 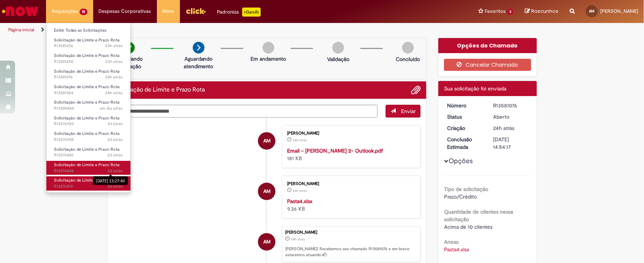 What do you see at coordinates (88, 187) in the screenshot?
I see `span: R13576819` at bounding box center [88, 187].